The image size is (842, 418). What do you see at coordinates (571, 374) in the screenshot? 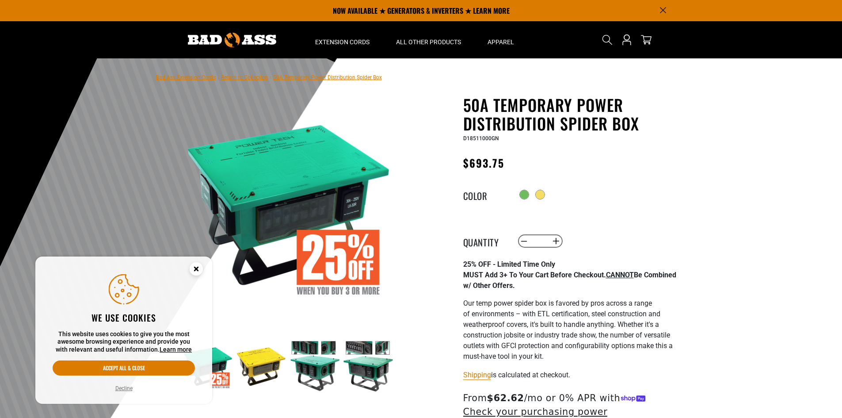
I see `div: is calculated at checkout.` at bounding box center [571, 374].